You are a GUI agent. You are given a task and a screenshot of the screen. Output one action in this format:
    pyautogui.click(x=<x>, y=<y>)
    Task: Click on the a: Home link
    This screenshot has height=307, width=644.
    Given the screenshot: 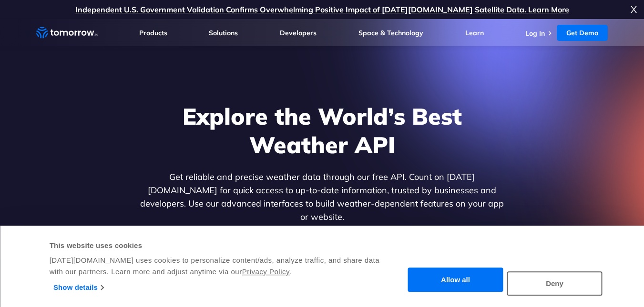 What is the action you would take?
    pyautogui.click(x=67, y=33)
    